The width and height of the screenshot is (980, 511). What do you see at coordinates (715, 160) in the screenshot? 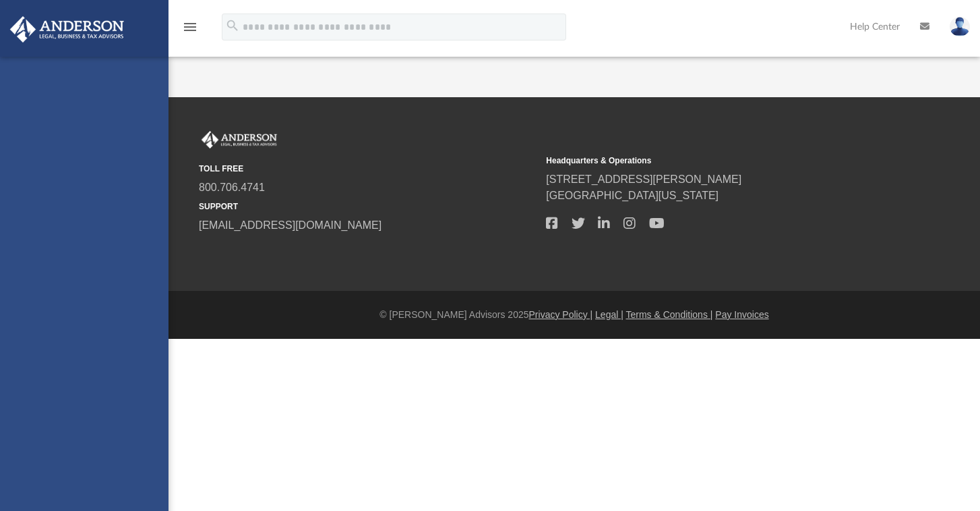
I see `small: Headquarters & Operations` at bounding box center [715, 160].